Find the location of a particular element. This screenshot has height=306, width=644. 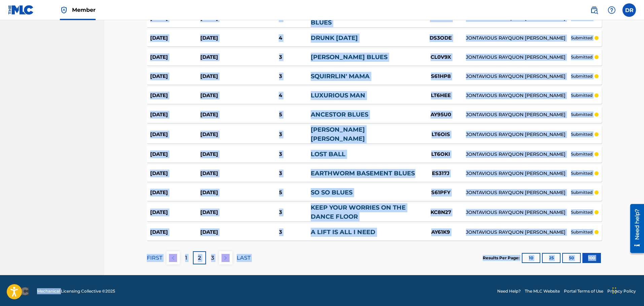

button: 10 is located at coordinates (531, 258).